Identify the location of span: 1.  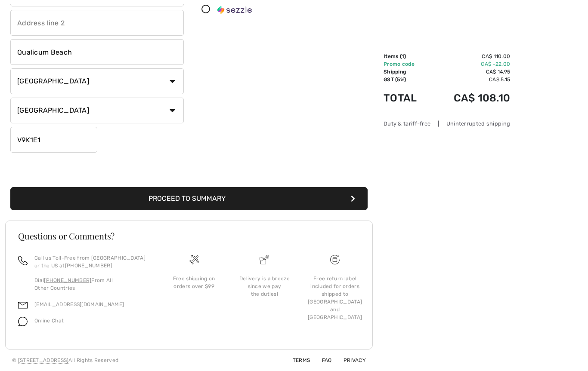
(403, 56).